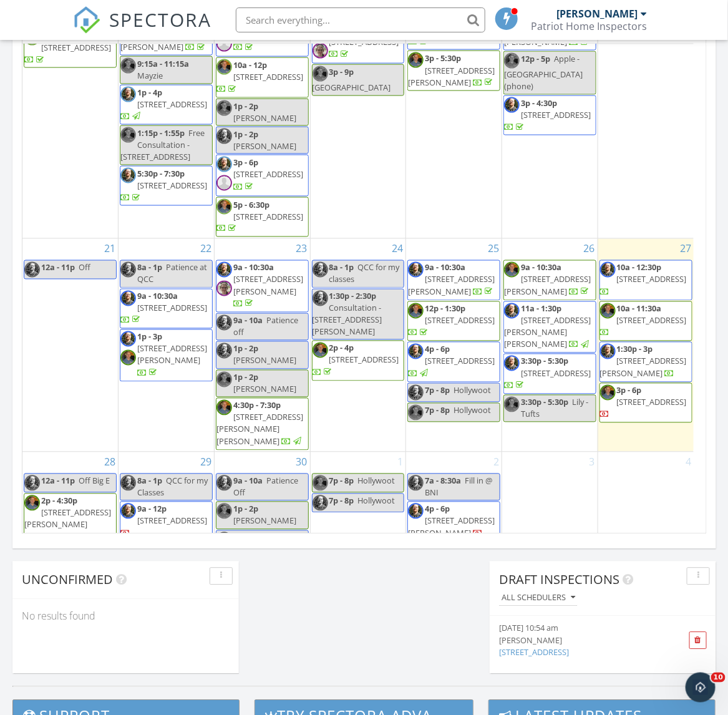 The image size is (728, 715). Describe the element at coordinates (538, 599) in the screenshot. I see `button: All schedulers` at that location.